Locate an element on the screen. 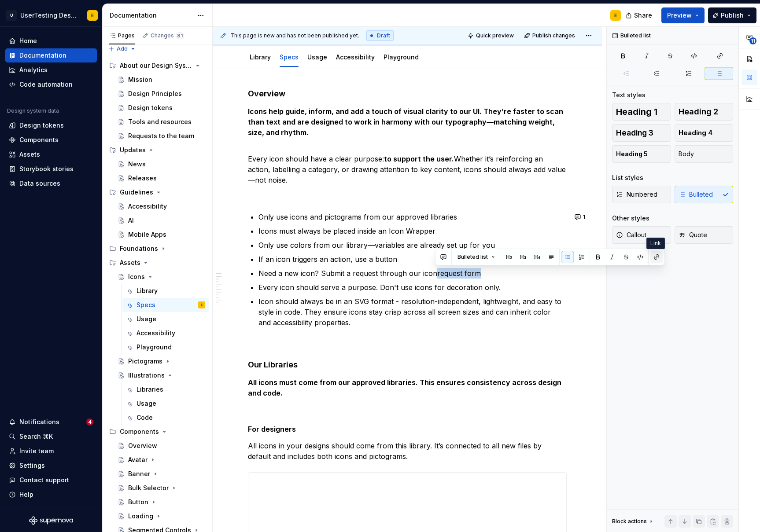  div: Other styles is located at coordinates (631, 218).